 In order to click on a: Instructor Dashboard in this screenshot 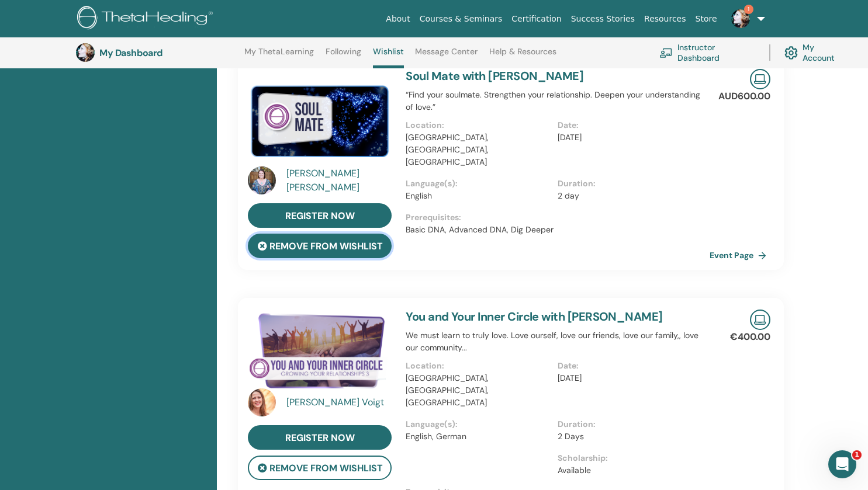, I will do `click(707, 53)`.